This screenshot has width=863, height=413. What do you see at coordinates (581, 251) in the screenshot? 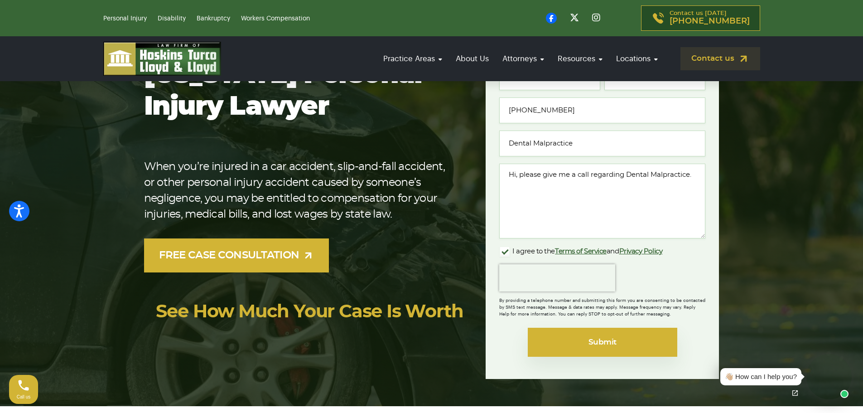
I see `a: Terms of Service` at bounding box center [581, 251].